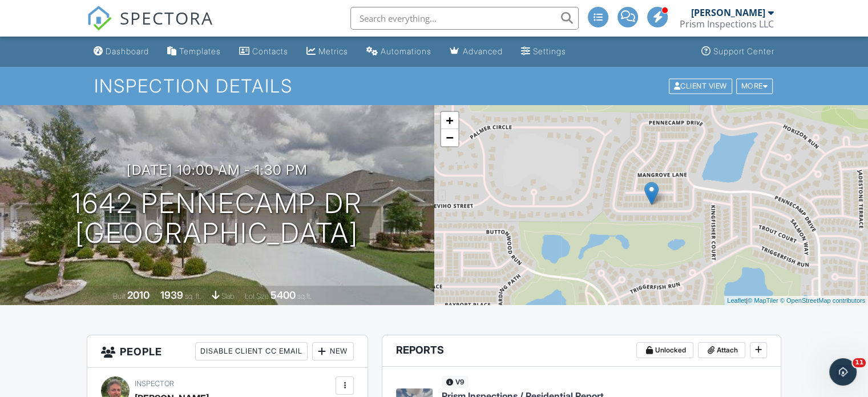 The height and width of the screenshot is (397, 868). Describe the element at coordinates (550, 51) in the screenshot. I see `div: Settings` at that location.